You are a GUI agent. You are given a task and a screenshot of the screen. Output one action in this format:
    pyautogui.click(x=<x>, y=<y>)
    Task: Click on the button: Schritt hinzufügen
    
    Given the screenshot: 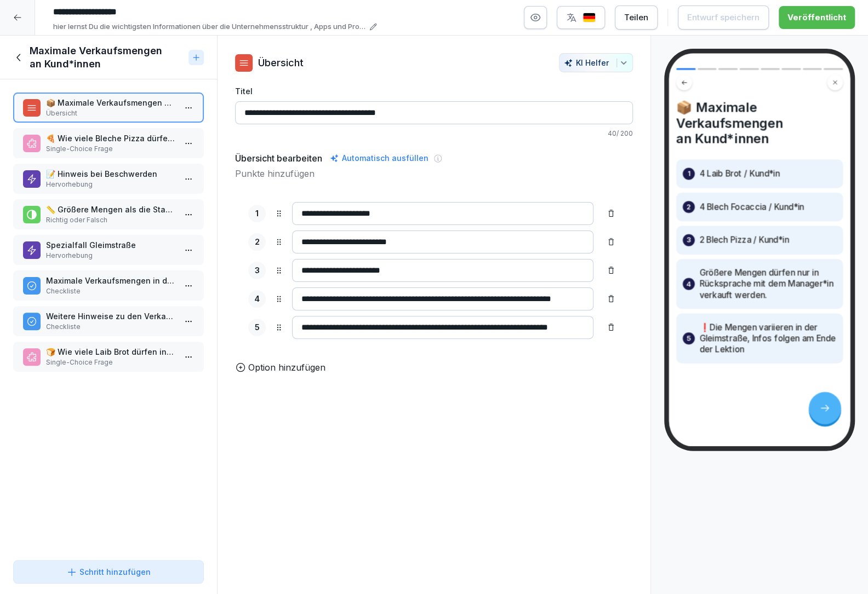 What is the action you would take?
    pyautogui.click(x=109, y=572)
    